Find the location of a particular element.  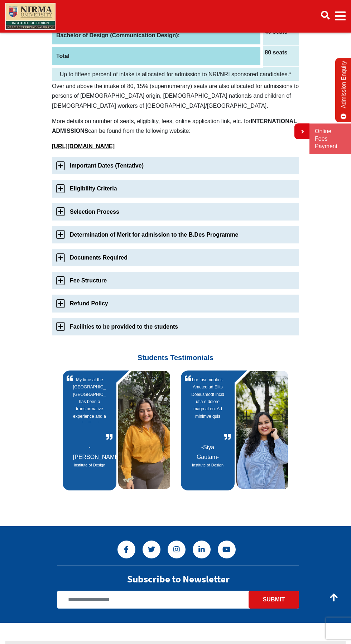

b: INTERNATIONAL ADMISSIONS is located at coordinates (175, 126).